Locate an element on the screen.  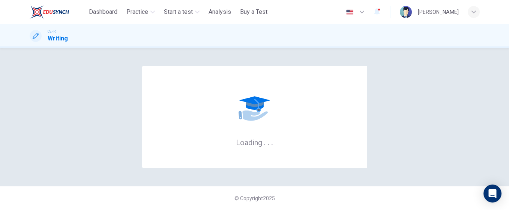
span: Dashboard is located at coordinates (103, 12).